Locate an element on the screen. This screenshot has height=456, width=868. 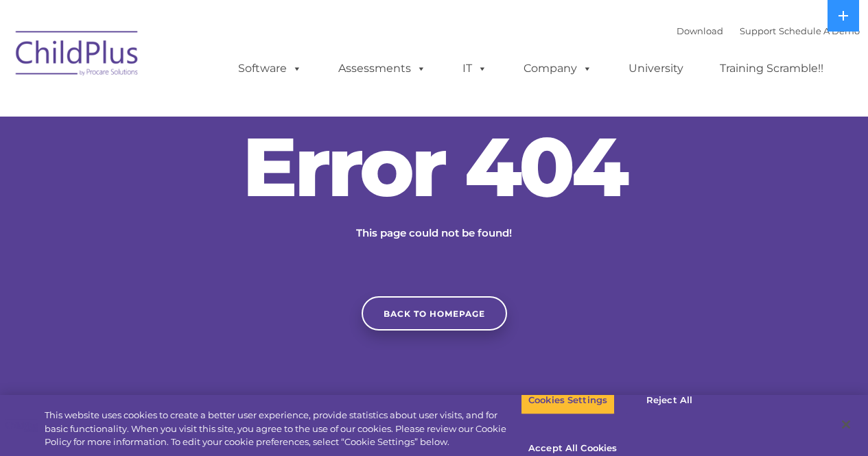
a: Training Scramble!! is located at coordinates (771, 68).